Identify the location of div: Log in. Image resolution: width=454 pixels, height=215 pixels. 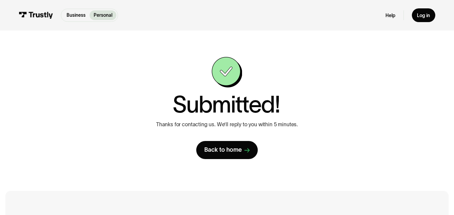
(423, 15).